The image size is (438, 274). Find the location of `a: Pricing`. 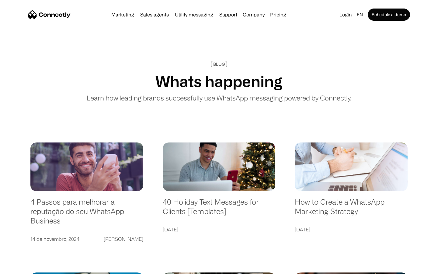

a: Pricing is located at coordinates (278, 15).